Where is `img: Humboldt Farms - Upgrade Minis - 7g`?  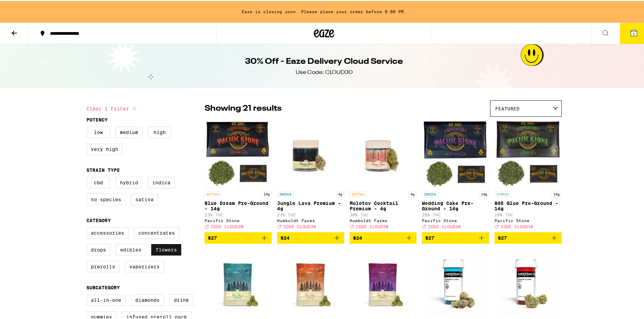 img: Humboldt Farms - Upgrade Minis - 7g is located at coordinates (383, 282).